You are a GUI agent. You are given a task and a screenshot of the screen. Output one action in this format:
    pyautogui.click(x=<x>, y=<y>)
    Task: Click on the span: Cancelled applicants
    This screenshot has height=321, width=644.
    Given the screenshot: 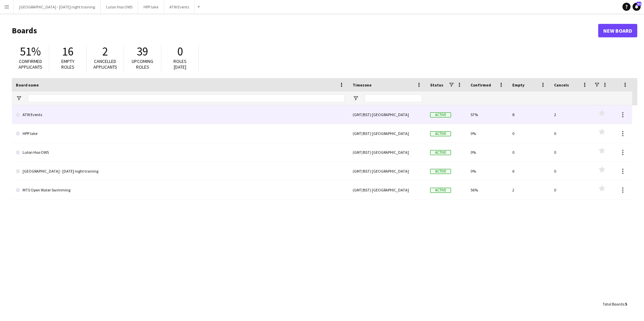 What is the action you would take?
    pyautogui.click(x=105, y=64)
    